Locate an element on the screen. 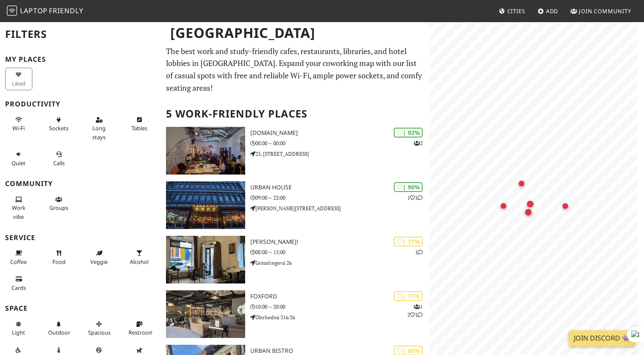 This screenshot has height=355, width=644. p: Obchodná 516/26 is located at coordinates (340, 317).